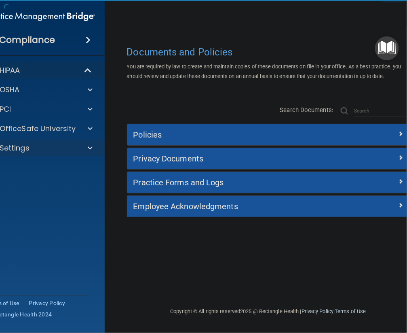 Image resolution: width=407 pixels, height=333 pixels. I want to click on h5: Policies, so click(233, 135).